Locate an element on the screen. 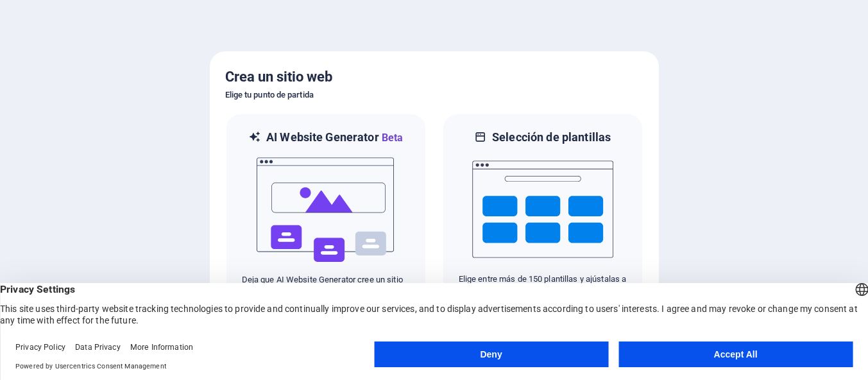 The width and height of the screenshot is (868, 380). p: Deja que AI Website Generator cree un sitio web basado en los datos introducidos. is located at coordinates (326, 286).